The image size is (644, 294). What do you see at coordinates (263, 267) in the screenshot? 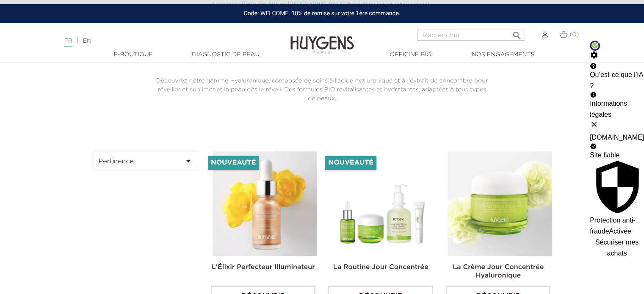
I see `a: L'Élixir Perfecteur Illuminateur` at bounding box center [263, 267].